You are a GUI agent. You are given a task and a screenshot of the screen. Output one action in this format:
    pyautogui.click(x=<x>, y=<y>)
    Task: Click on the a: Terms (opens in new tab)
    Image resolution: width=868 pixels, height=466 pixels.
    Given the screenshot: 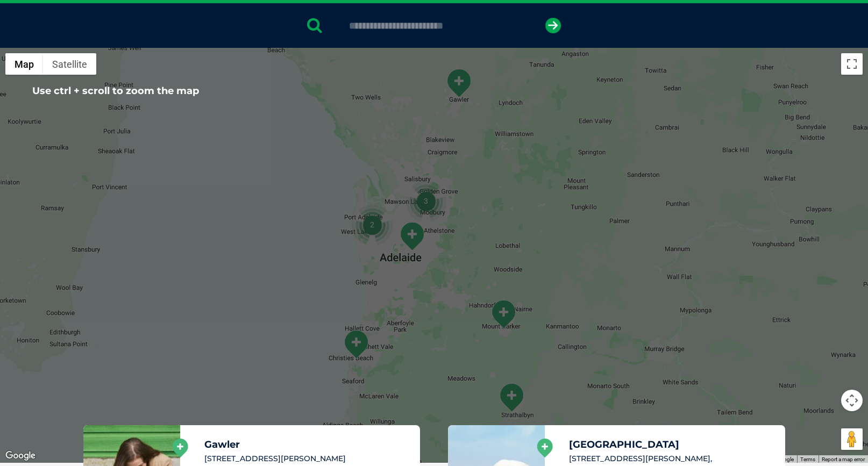 What is the action you would take?
    pyautogui.click(x=808, y=459)
    